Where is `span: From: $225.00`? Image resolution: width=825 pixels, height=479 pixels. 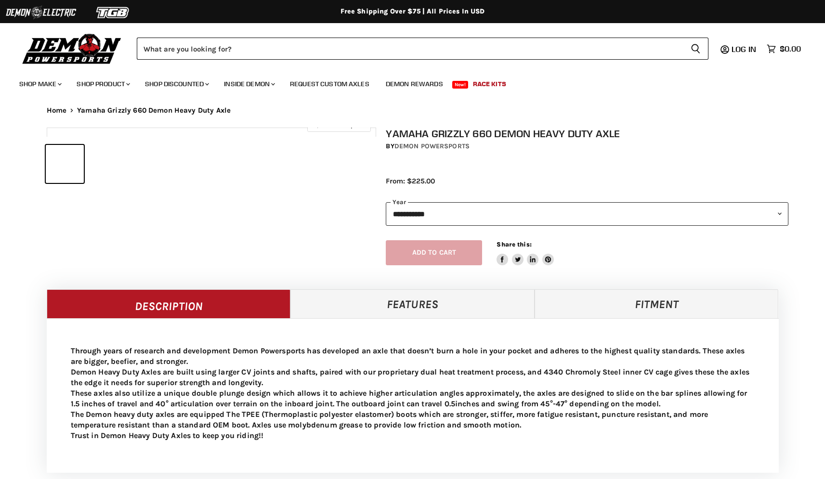
span: From: $225.00 is located at coordinates (410, 181).